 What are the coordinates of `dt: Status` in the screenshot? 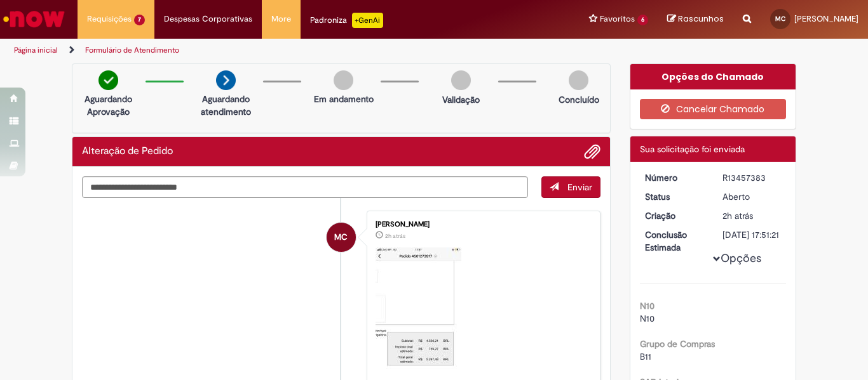 It's located at (674, 197).